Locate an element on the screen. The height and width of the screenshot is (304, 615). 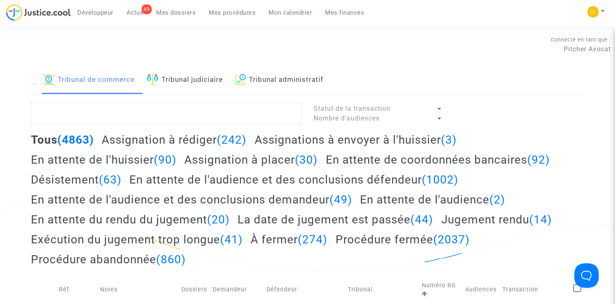
span: (14) is located at coordinates (540, 219).